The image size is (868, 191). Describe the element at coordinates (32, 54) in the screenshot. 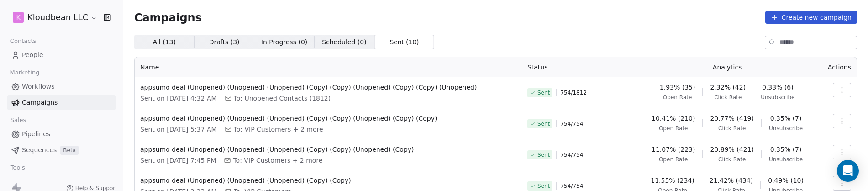

I see `span: People` at that location.